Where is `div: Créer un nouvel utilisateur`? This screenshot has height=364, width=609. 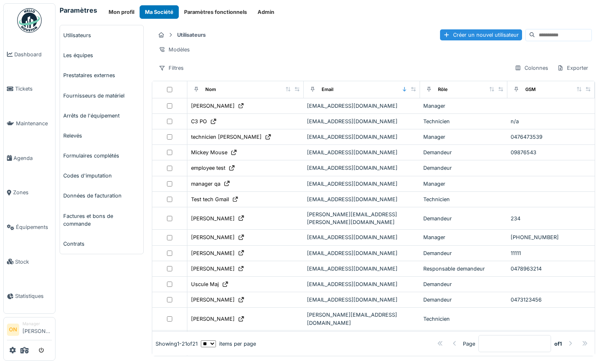
div: Créer un nouvel utilisateur is located at coordinates (481, 35).